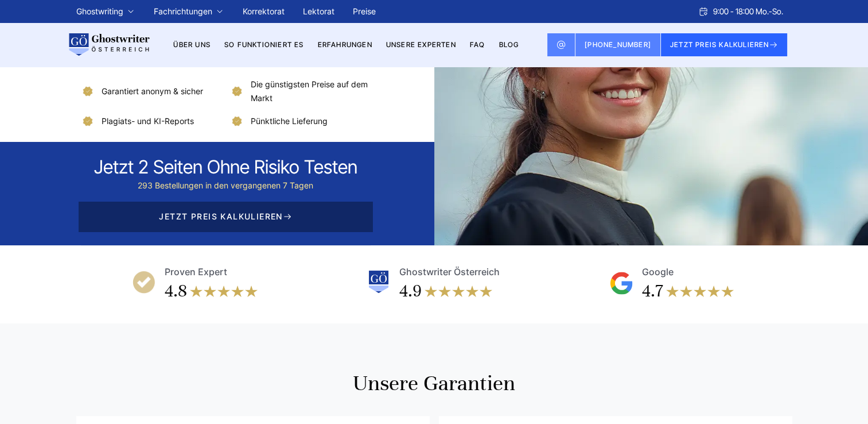  What do you see at coordinates (226, 167) in the screenshot?
I see `div: Jetzt 2 seiten ohne risiko testen` at bounding box center [226, 167].